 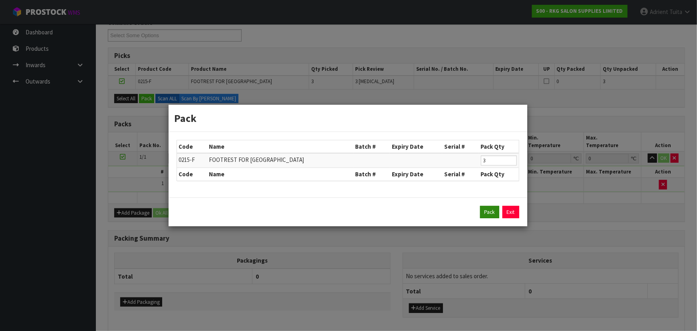 I want to click on span: 0215-F, so click(x=187, y=159).